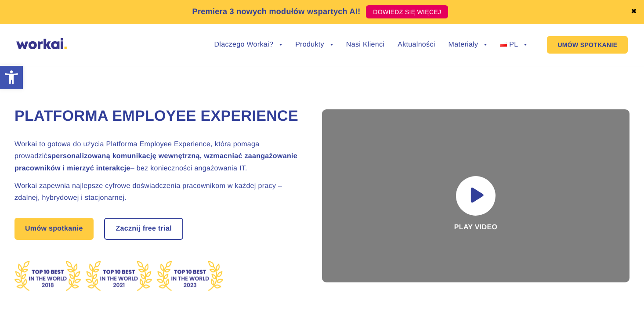 Image resolution: width=644 pixels, height=325 pixels. Describe the element at coordinates (416, 45) in the screenshot. I see `a: Aktualności` at that location.